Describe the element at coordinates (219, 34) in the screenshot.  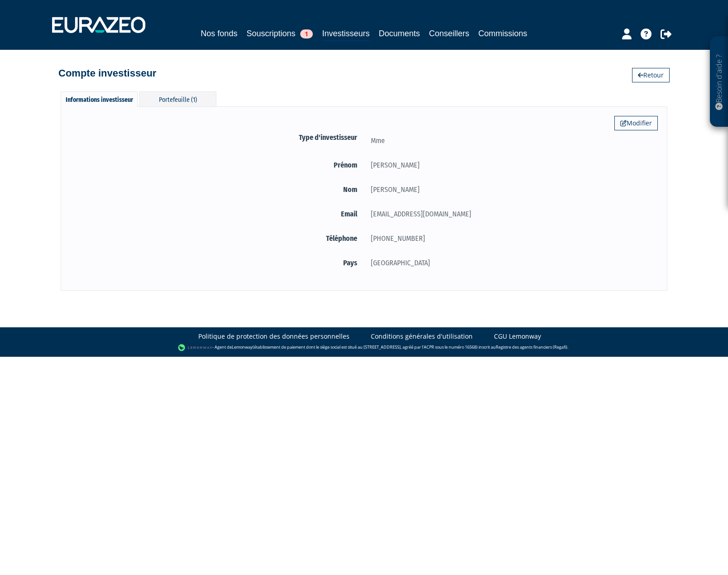
I see `a: Nos fonds` at that location.